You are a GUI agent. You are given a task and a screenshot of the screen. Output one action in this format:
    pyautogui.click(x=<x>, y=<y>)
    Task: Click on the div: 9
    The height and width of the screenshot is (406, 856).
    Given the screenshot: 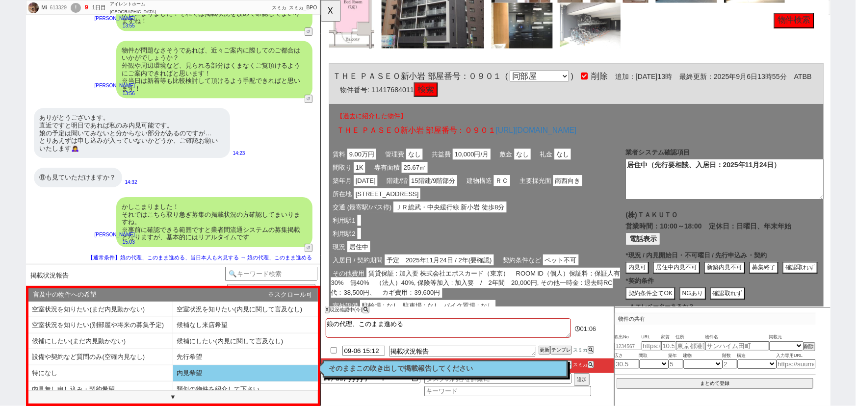 What is the action you would take?
    pyautogui.click(x=86, y=8)
    